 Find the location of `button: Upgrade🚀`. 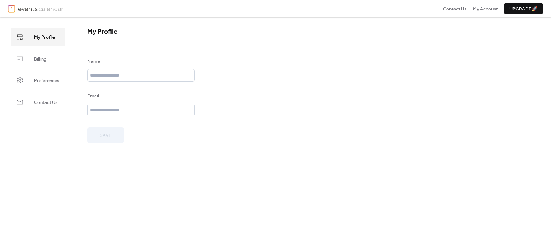

button: Upgrade🚀 is located at coordinates (523, 9).